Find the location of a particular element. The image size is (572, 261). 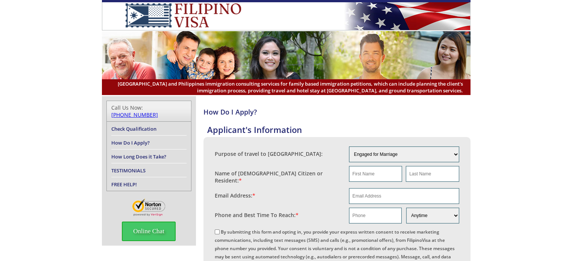

div: Call Us Now: is located at coordinates (149, 111).